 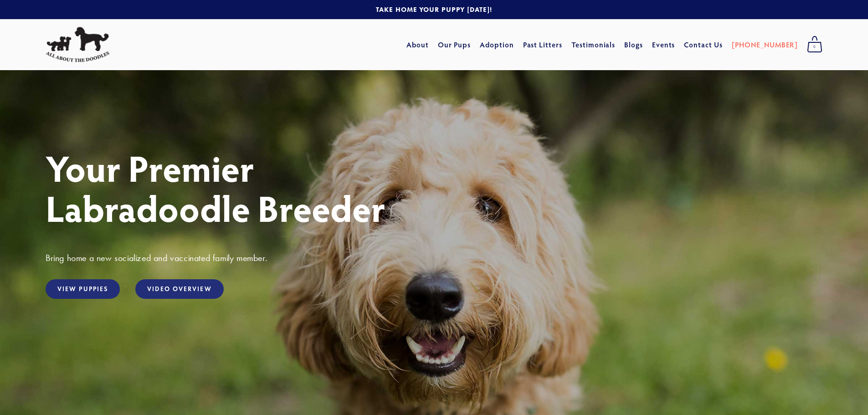 I want to click on img: All About The Doodles, so click(x=77, y=44).